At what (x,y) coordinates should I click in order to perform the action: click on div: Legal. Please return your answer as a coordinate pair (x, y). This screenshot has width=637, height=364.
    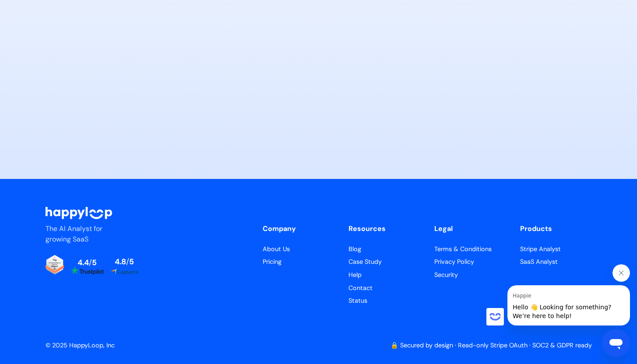
    Looking at the image, I should click on (470, 229).